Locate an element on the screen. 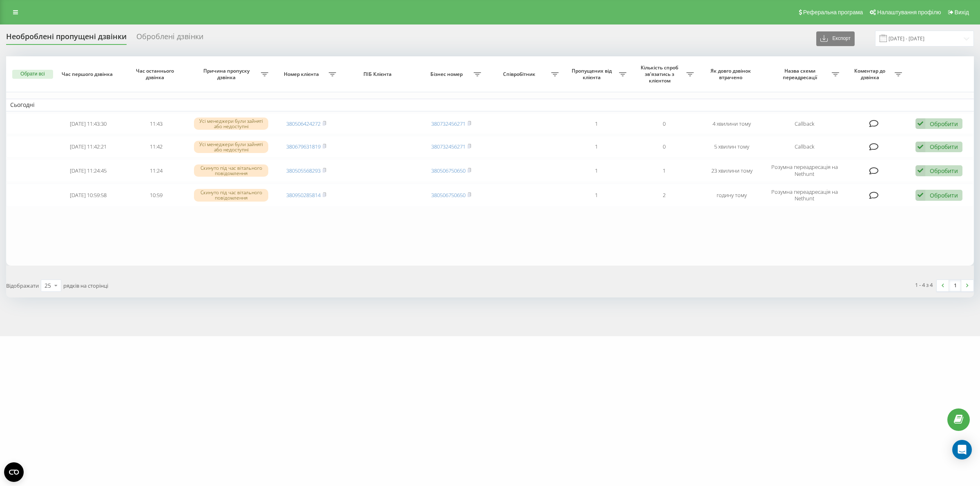  span: Час першого дзвінка is located at coordinates (88, 74).